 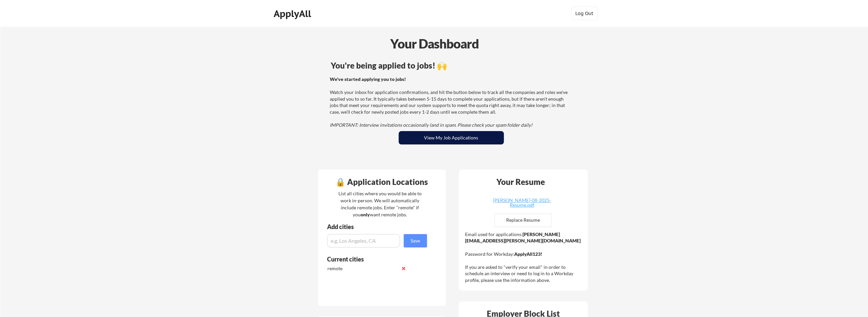 What do you see at coordinates (378, 227) in the screenshot?
I see `div: Add cities` at bounding box center [378, 227].